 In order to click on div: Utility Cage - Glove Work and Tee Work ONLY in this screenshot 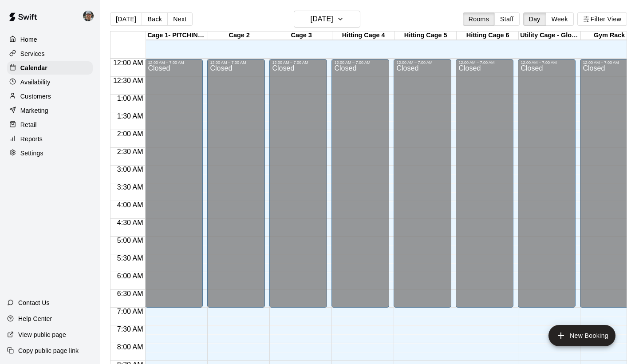, I will do `click(550, 35)`.